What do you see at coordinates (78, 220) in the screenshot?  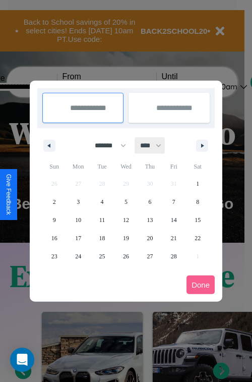 I see `span: 10` at bounding box center [78, 220].